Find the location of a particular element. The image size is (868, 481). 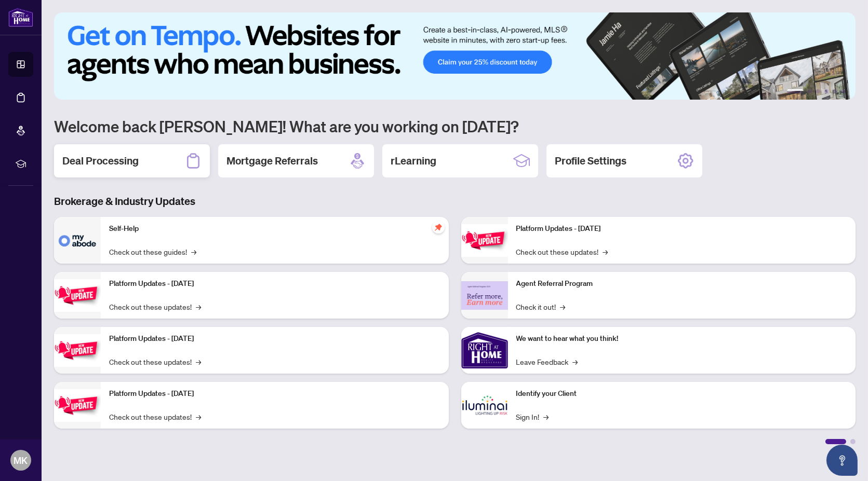

h2: Mortgage Referrals is located at coordinates (272, 161).